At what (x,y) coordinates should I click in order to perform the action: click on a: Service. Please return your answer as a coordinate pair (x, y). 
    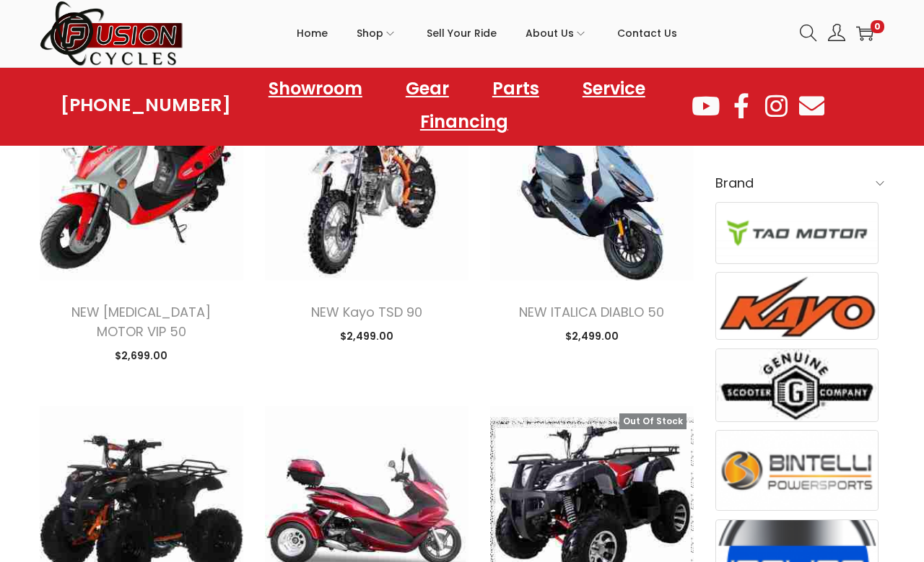
    Looking at the image, I should click on (613, 89).